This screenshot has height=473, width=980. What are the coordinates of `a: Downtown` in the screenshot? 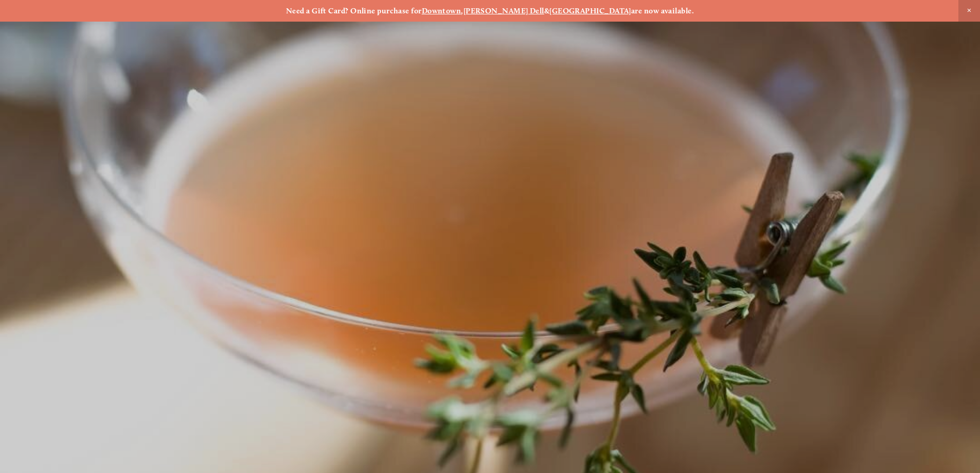 It's located at (442, 11).